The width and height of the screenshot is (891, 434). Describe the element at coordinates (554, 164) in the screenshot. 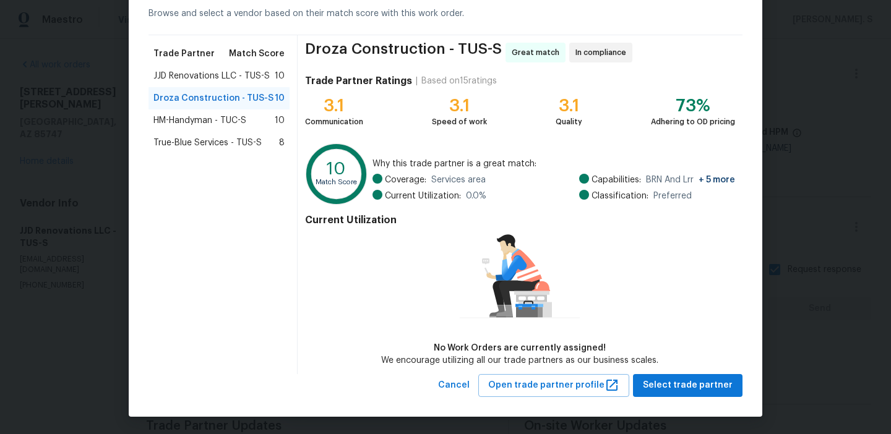

I see `span: Why this trade partner is a great match:` at that location.